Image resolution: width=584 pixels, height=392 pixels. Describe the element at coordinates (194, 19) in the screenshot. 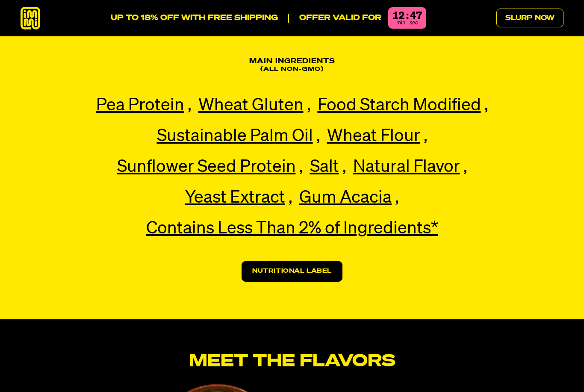

I see `p: UP TO 18% OFF WITH FREE SHIPPING` at that location.